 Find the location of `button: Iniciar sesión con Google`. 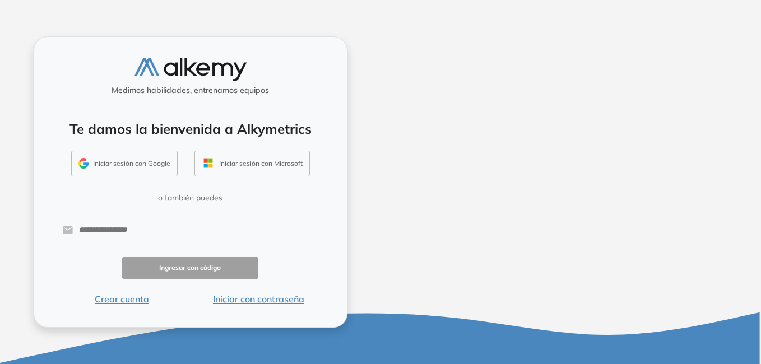

button: Iniciar sesión con Google is located at coordinates (124, 164).